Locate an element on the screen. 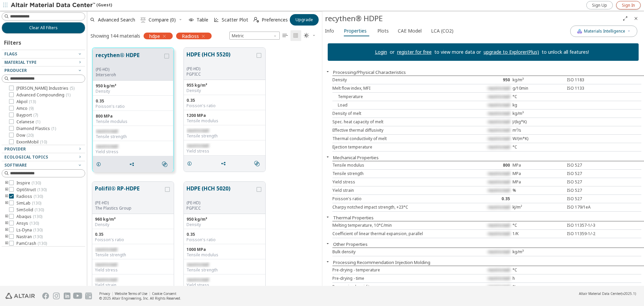 The image size is (644, 306). span: Load is located at coordinates (340, 105).